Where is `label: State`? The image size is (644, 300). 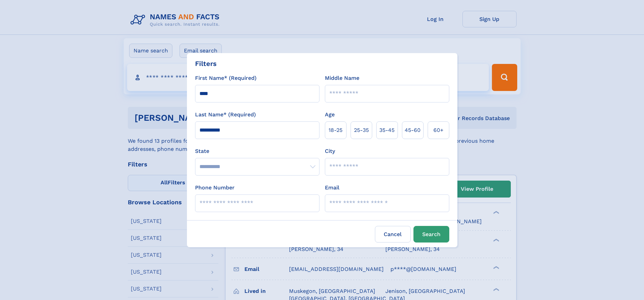 label: State is located at coordinates (257, 151).